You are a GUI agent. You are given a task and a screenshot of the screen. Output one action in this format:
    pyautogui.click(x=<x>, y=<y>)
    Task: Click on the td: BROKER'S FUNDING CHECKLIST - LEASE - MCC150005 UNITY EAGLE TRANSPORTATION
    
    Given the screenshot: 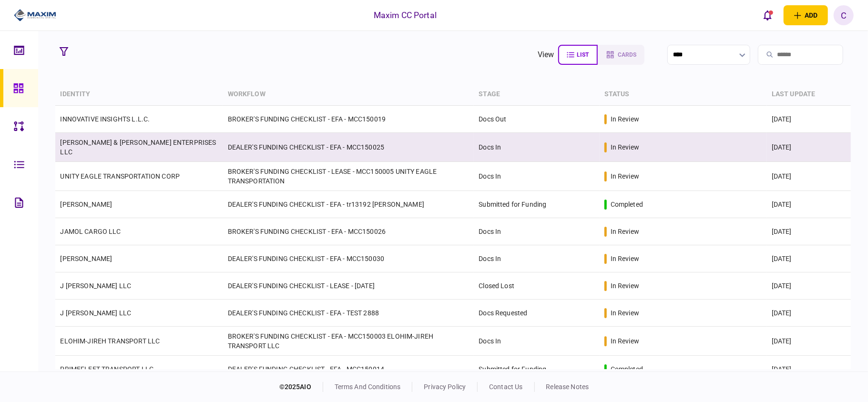 What is the action you would take?
    pyautogui.click(x=348, y=176)
    